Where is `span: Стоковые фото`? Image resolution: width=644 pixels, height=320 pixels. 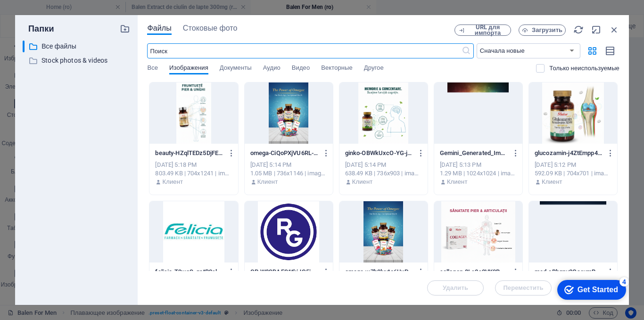
span: Стоковые фото is located at coordinates (210, 28).